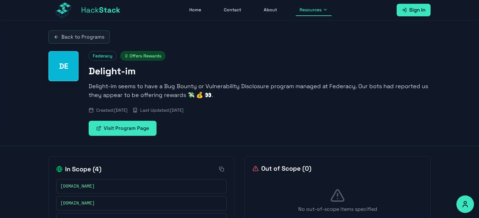 This screenshot has height=218, width=479. Describe the element at coordinates (102, 56) in the screenshot. I see `span: Federacy` at that location.